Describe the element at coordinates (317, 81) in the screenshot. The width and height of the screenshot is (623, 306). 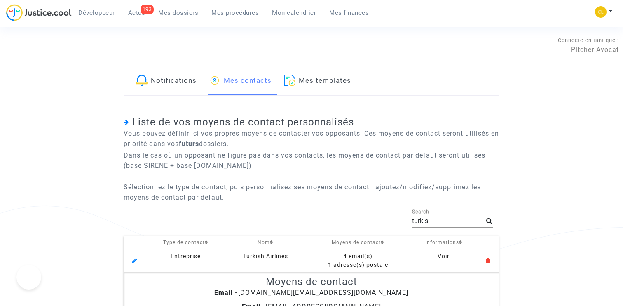
I see `a: Mes templates` at that location.